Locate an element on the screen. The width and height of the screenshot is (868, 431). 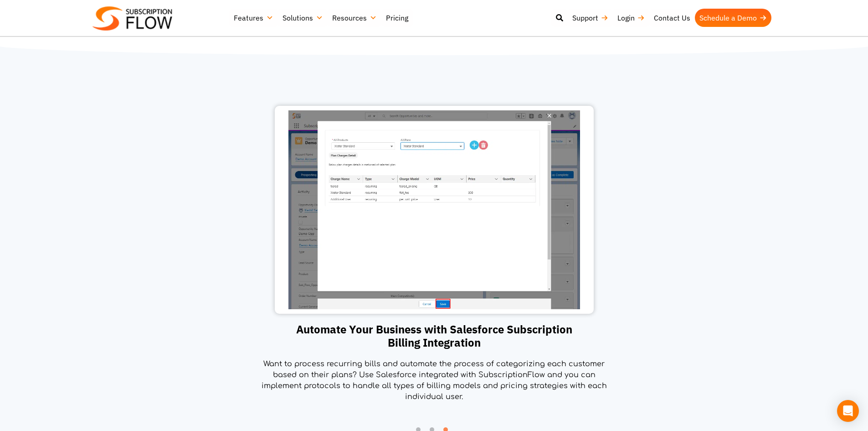
a: Resources is located at coordinates (355, 18).